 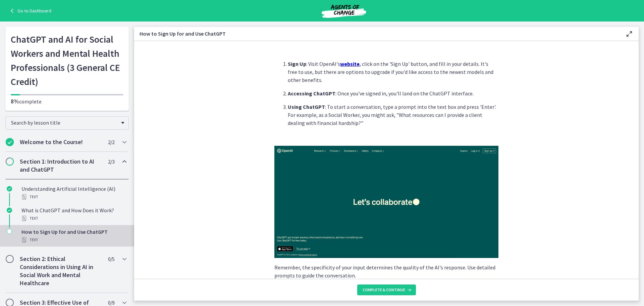 I want to click on p: : Once you've signed in, you'll land on the ChatGPT interface., so click(x=393, y=93).